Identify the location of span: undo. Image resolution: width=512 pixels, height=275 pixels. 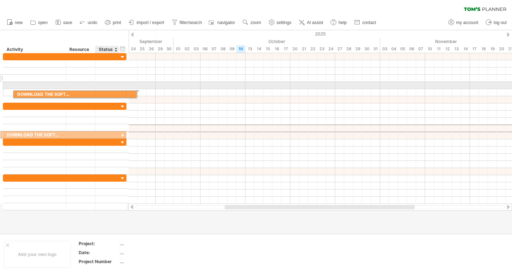
(92, 23).